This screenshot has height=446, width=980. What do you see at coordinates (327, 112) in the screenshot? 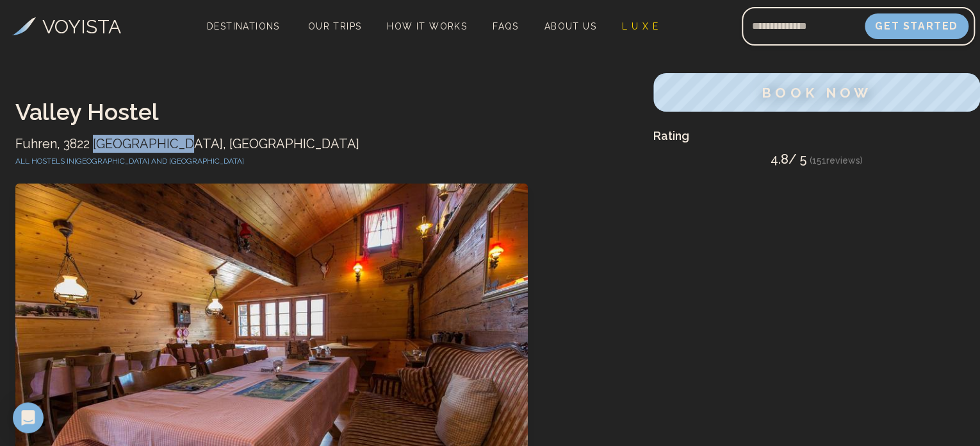
I see `h1: Valley Hostel` at bounding box center [327, 112].